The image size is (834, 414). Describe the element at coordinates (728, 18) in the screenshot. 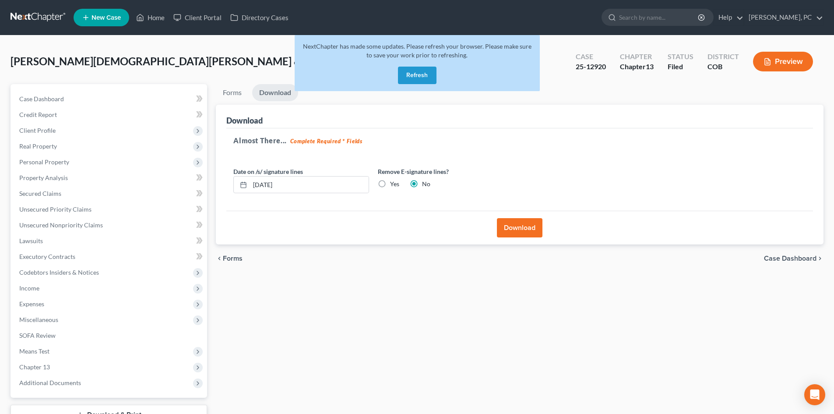

I see `a: Help` at that location.